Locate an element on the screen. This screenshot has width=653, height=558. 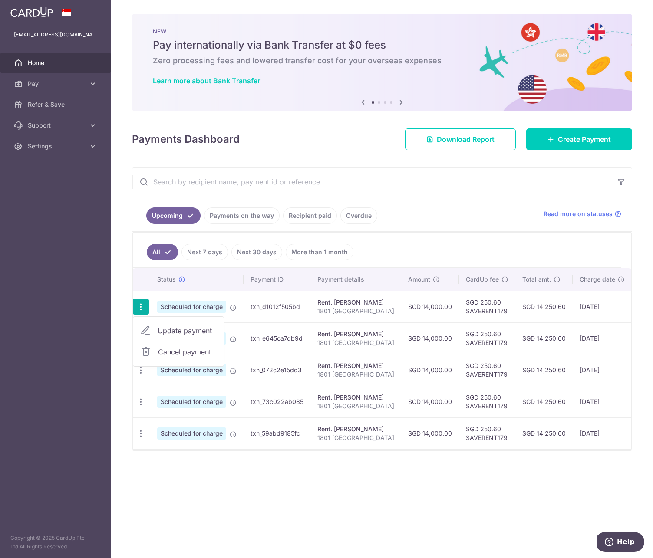
a: All is located at coordinates (162, 252).